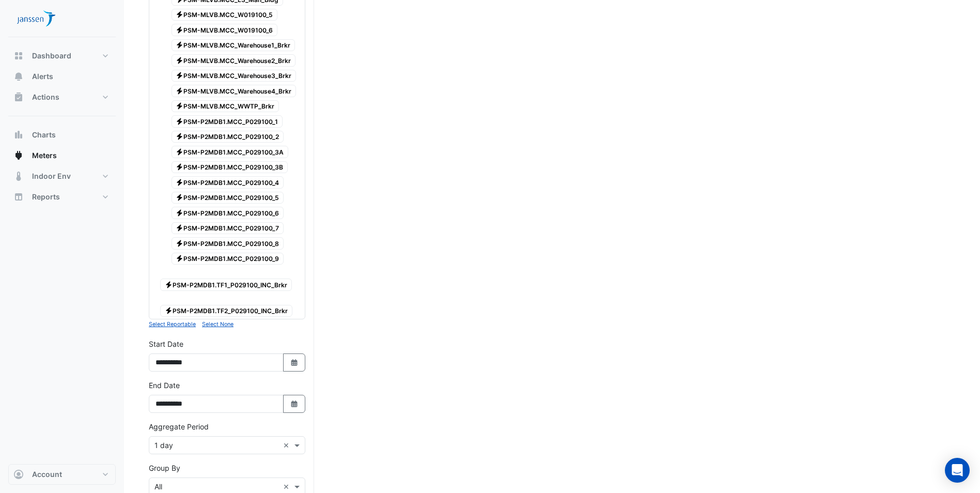 This screenshot has height=493, width=980. What do you see at coordinates (19, 97) in the screenshot?
I see `app-icon: Actions` at bounding box center [19, 97].